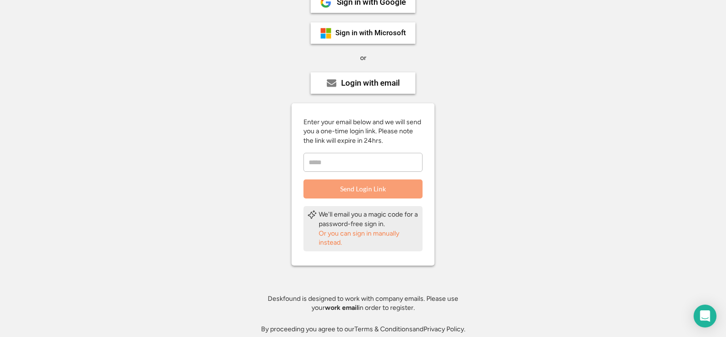  Describe the element at coordinates (326, 33) in the screenshot. I see `img: ms-symbollockup_mssymbol_19.png` at that location.